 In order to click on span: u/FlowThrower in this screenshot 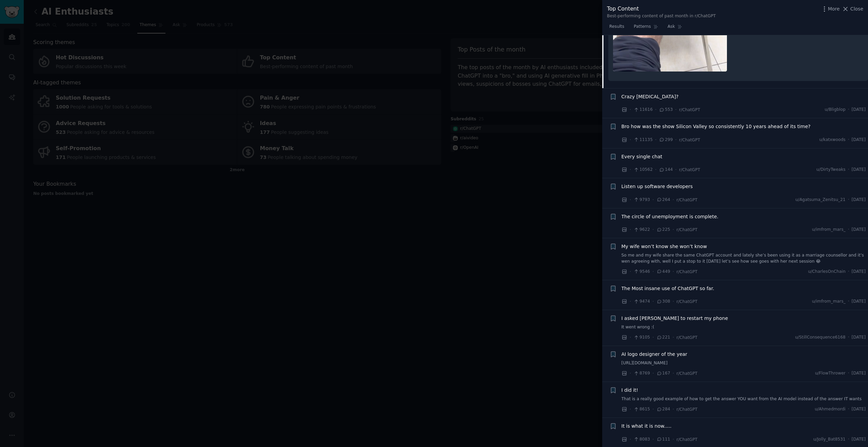, I will do `click(830, 373)`.